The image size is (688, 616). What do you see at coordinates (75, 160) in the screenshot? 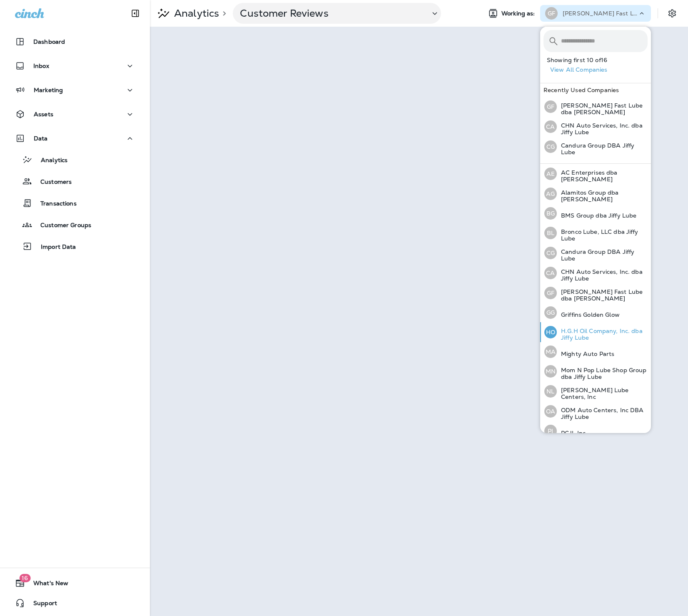
I see `button: Analytics` at bounding box center [75, 160].